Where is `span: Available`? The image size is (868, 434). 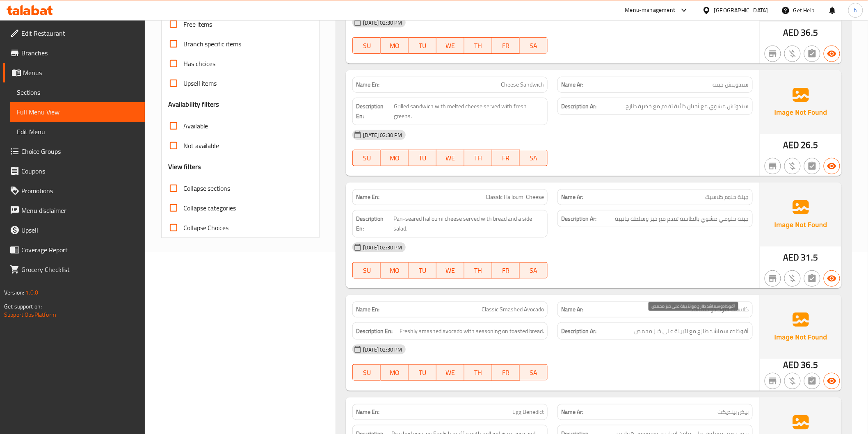 span: Available is located at coordinates (196, 126).